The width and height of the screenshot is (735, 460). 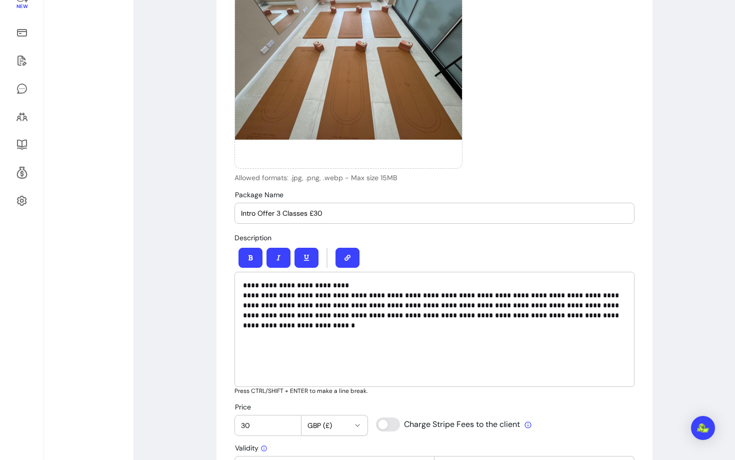 I want to click on input: Price, so click(x=268, y=425).